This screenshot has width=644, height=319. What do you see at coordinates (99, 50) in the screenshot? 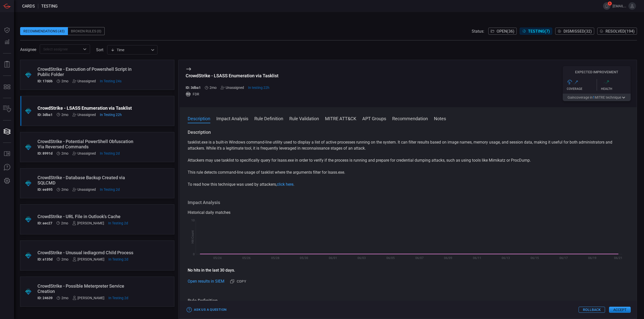
I see `label: sort` at bounding box center [99, 50].